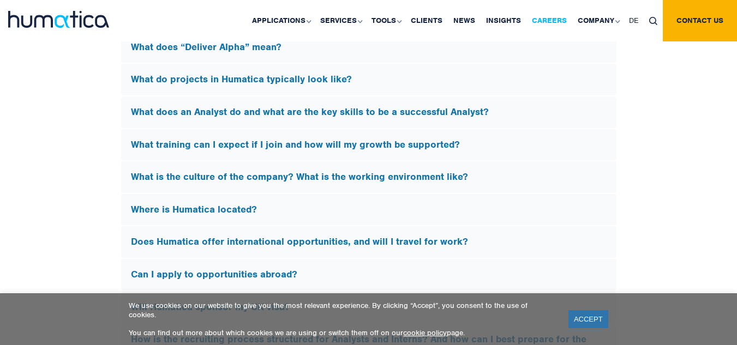  I want to click on h5: What is the culture of the company? What is the working environment like?, so click(369, 177).